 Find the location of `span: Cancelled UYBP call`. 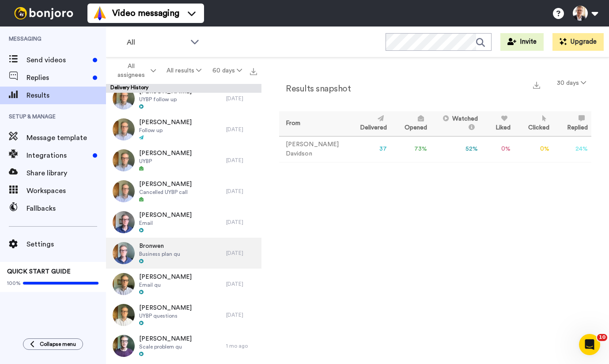

span: Cancelled UYBP call is located at coordinates (166, 192).